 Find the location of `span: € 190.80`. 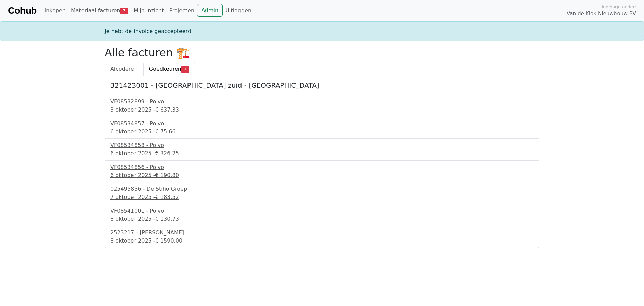

span: € 190.80 is located at coordinates (167, 175).